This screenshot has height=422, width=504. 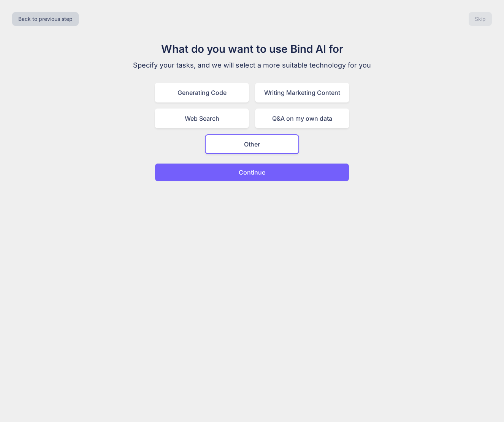 What do you see at coordinates (252, 49) in the screenshot?
I see `h1: What do you want to use Bind AI for` at bounding box center [252, 49].